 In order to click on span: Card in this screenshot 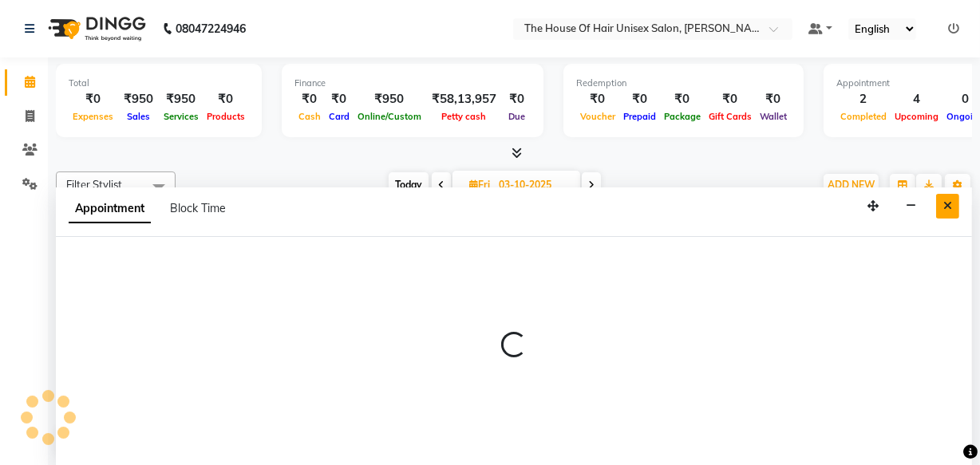, I will do `click(339, 116)`.